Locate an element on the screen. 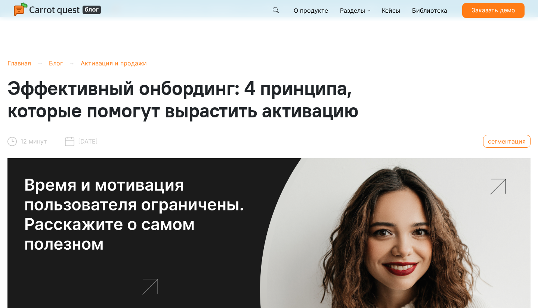  span: Эффективный онбординг: 4 принципа, которые помогут вырастить активацию is located at coordinates (183, 99).